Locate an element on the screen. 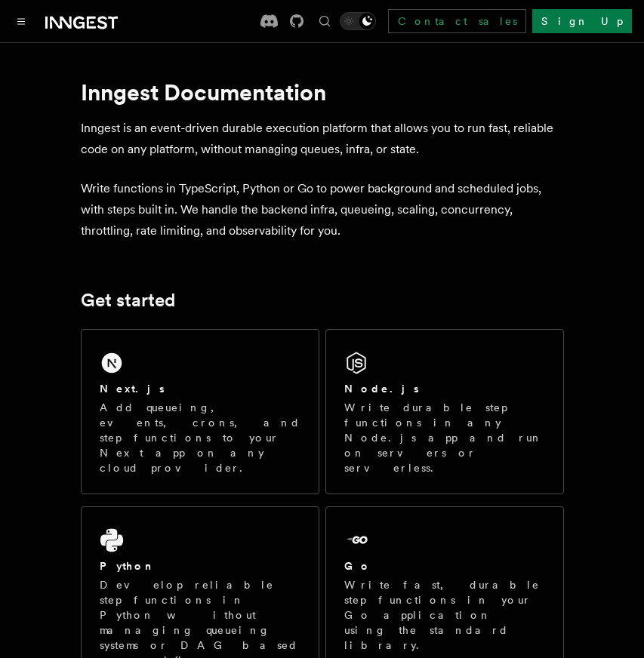 The width and height of the screenshot is (644, 658). a: Next.jsAdd queueing, events, crons, and step functions to your Next app on any cloud provider. is located at coordinates (200, 411).